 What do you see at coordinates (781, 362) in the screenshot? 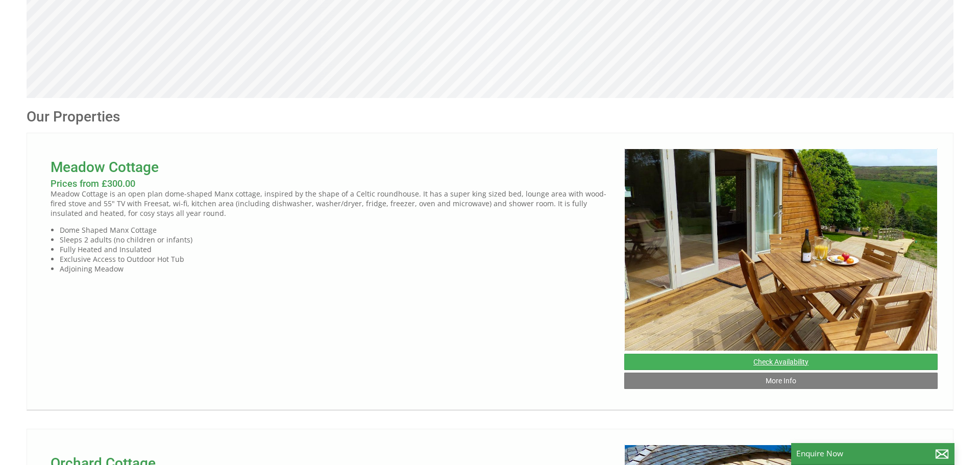
I see `a: Check Availability` at bounding box center [781, 362].